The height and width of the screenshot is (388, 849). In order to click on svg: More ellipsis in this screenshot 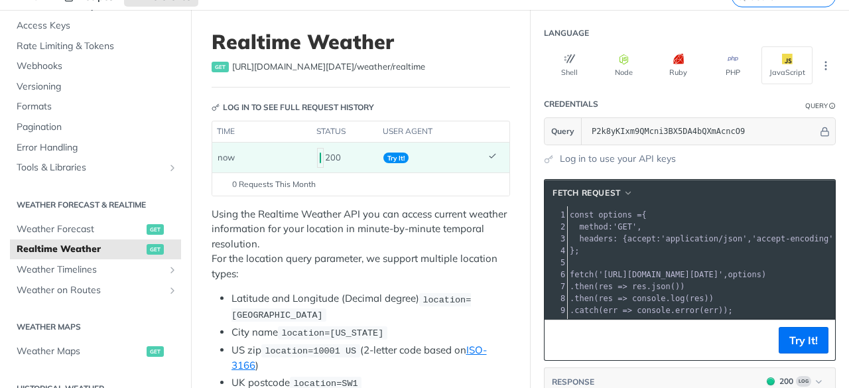, I will do `click(826, 66)`.